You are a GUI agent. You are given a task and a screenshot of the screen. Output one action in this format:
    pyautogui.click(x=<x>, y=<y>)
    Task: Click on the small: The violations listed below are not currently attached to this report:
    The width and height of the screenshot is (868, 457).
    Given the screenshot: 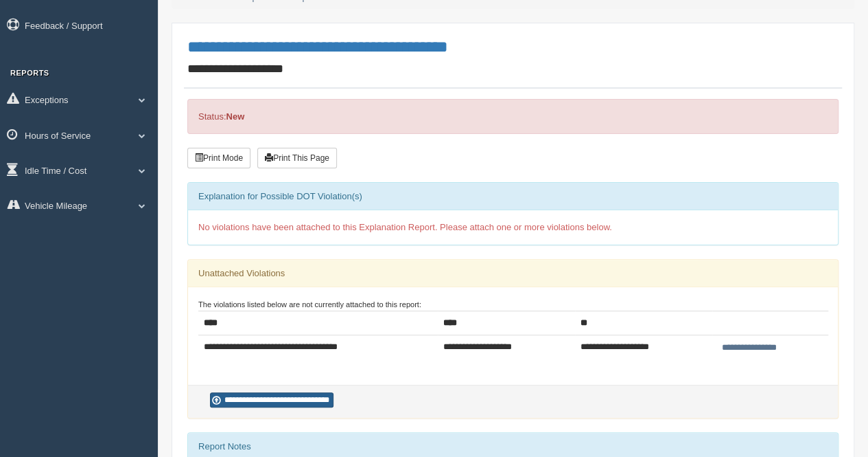 What is the action you would take?
    pyautogui.click(x=309, y=304)
    